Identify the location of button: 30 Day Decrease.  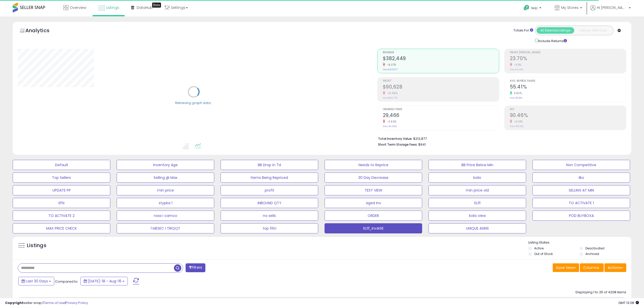
(374, 178).